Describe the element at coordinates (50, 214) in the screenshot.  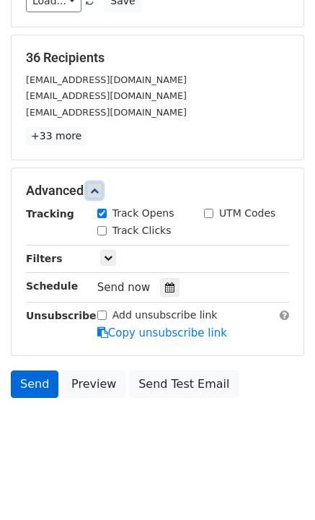
I see `strong: Tracking` at that location.